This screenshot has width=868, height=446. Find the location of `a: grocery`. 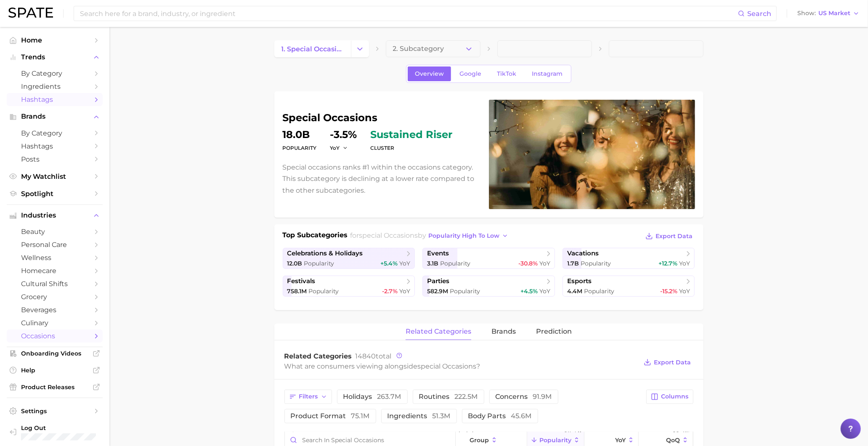

a: grocery is located at coordinates (55, 296).